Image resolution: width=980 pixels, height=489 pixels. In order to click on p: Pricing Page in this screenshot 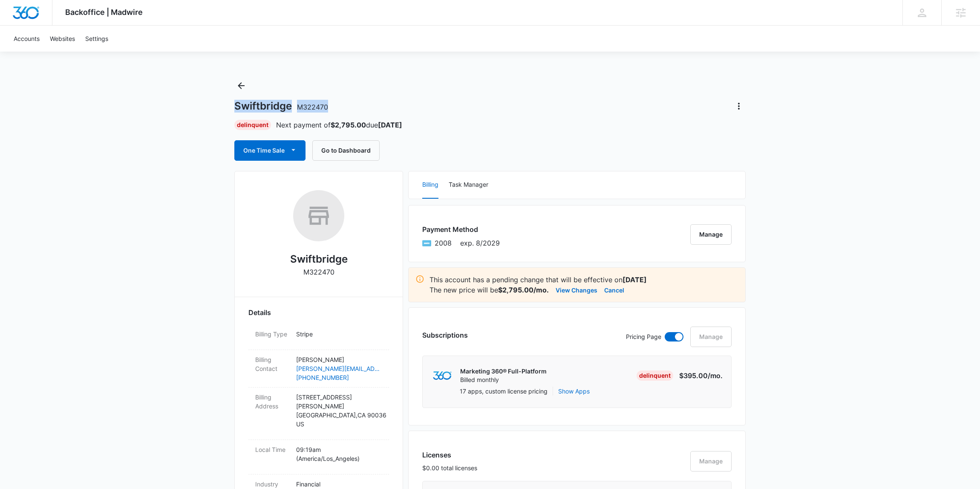, I will do `click(643, 337)`.